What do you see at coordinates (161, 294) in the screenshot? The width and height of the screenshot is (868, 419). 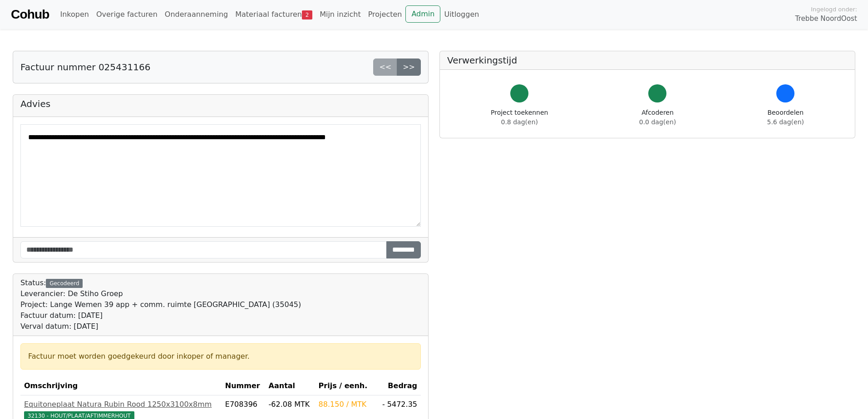 I see `div: Leverancier: De Stiho Groep` at bounding box center [161, 294].